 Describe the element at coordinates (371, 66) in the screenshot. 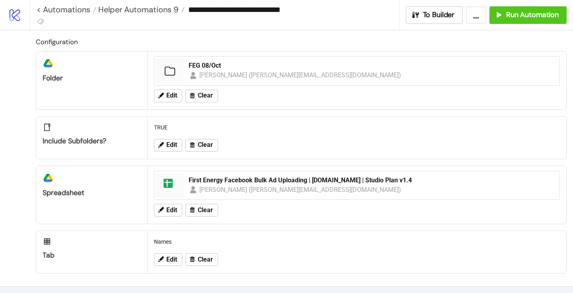

I see `div: FEG 08/Oct` at that location.